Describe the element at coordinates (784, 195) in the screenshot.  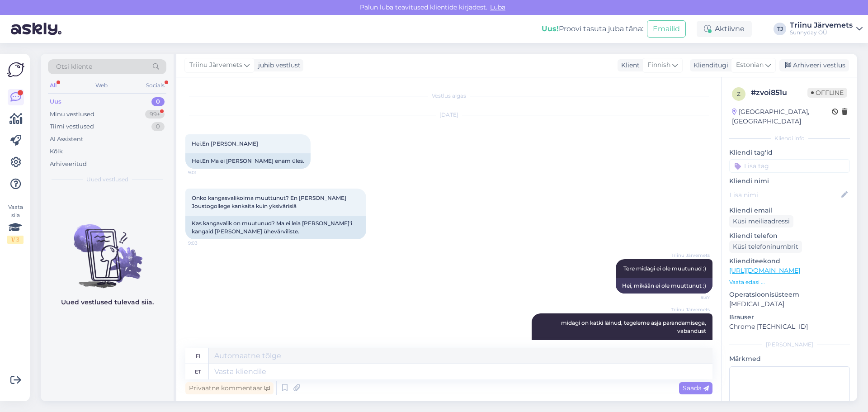
I see `input: Lisa nimi` at that location.